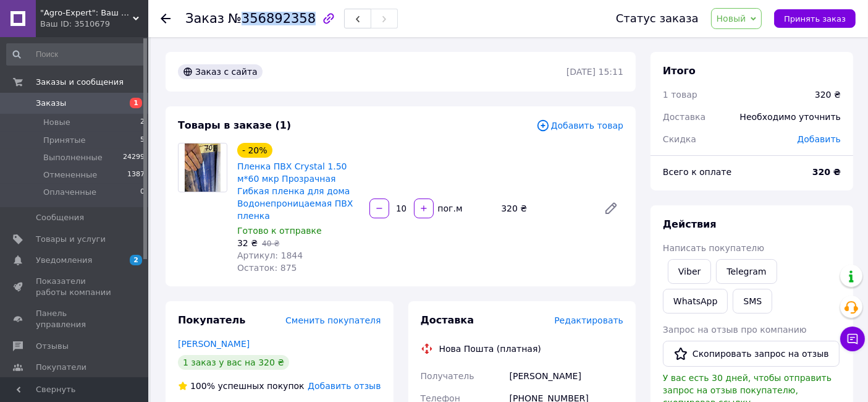  Describe the element at coordinates (136, 103) in the screenshot. I see `span: 1` at that location.